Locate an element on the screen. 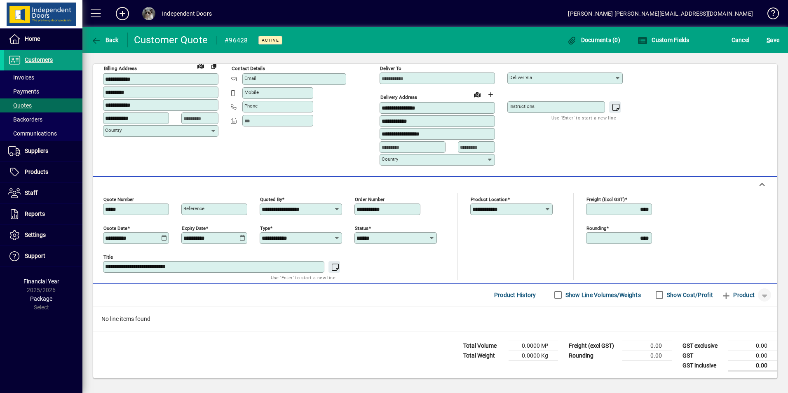 The image size is (788, 393). span: Support is located at coordinates (35, 256).